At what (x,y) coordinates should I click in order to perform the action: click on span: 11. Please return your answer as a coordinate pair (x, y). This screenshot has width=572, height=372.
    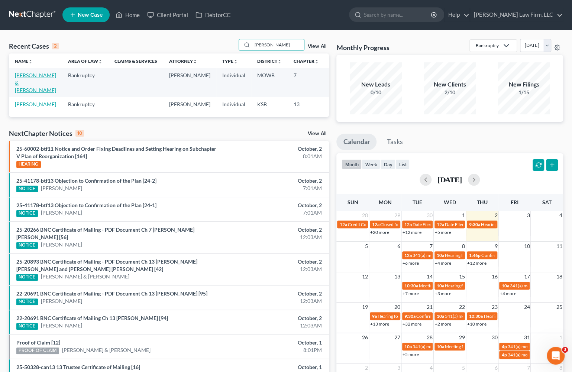
    Looking at the image, I should click on (559, 246).